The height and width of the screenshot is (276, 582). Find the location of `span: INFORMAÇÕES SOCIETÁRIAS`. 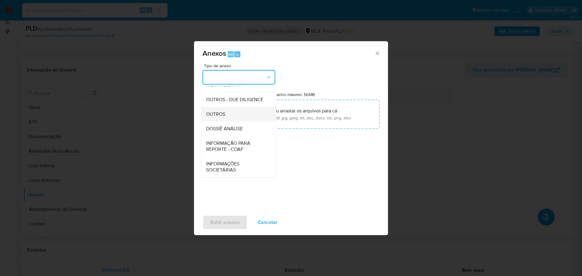

span: INFORMAÇÕES SOCIETÁRIAS is located at coordinates (237, 167).